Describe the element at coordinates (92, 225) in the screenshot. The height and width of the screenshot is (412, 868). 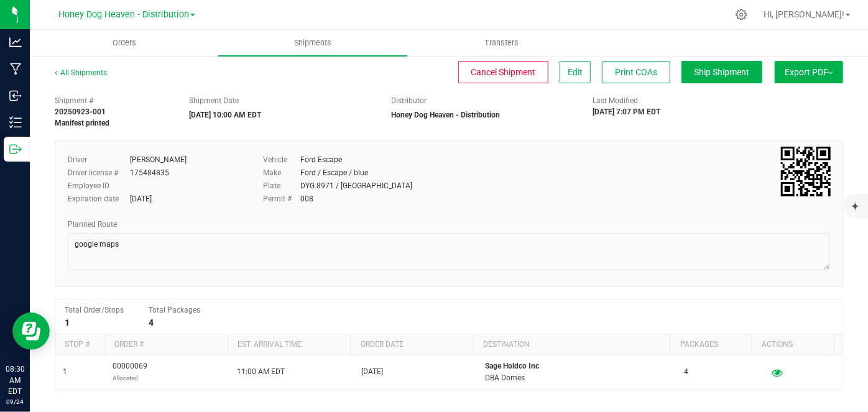
I see `span: Planned Route` at that location.